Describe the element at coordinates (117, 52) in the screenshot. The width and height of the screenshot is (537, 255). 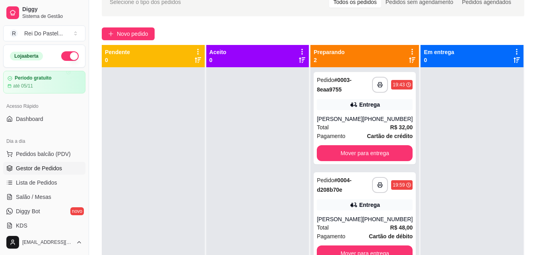
I see `p: Pendente` at that location.